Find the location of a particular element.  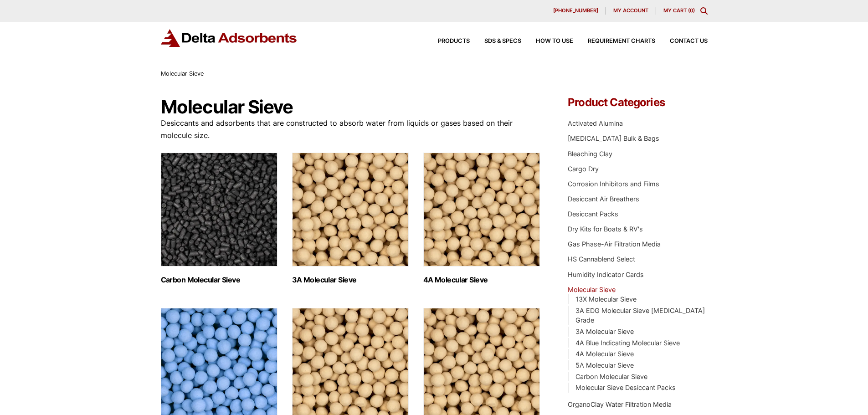

a: Molecular Sieve Desiccant Packs is located at coordinates (626, 387).